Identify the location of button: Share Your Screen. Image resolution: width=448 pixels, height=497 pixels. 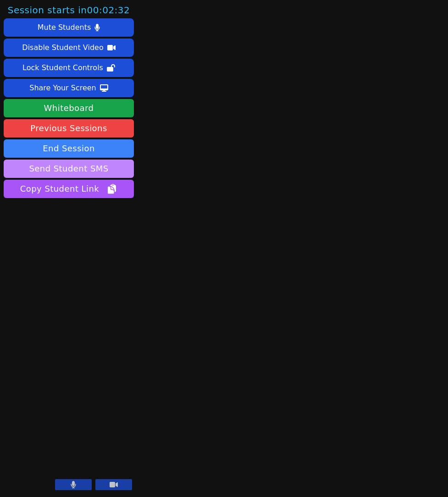
(69, 88).